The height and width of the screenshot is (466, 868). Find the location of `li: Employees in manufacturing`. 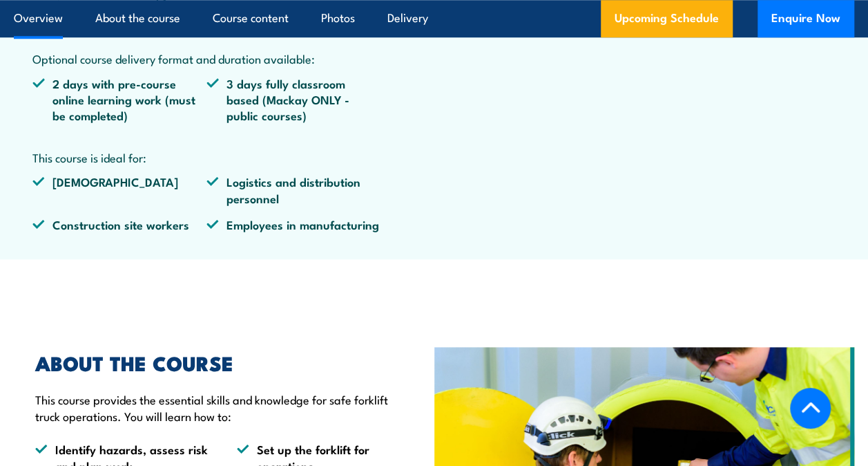

li: Employees in manufacturing is located at coordinates (294, 224).